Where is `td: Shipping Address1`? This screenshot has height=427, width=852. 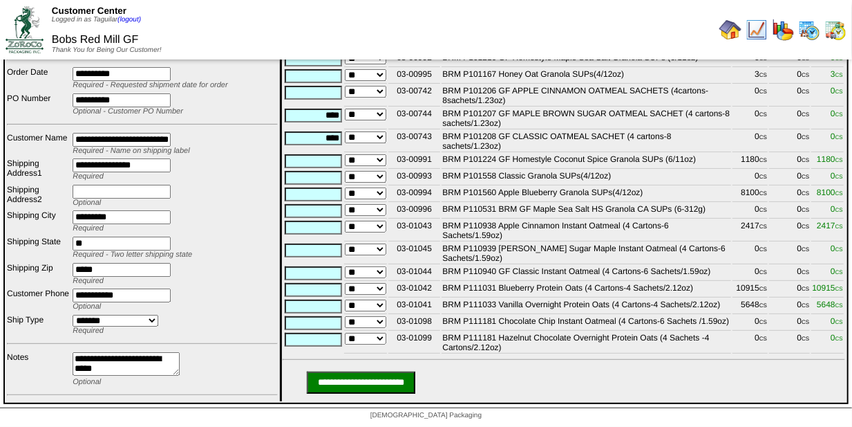
td: Shipping Address1 is located at coordinates (38, 170).